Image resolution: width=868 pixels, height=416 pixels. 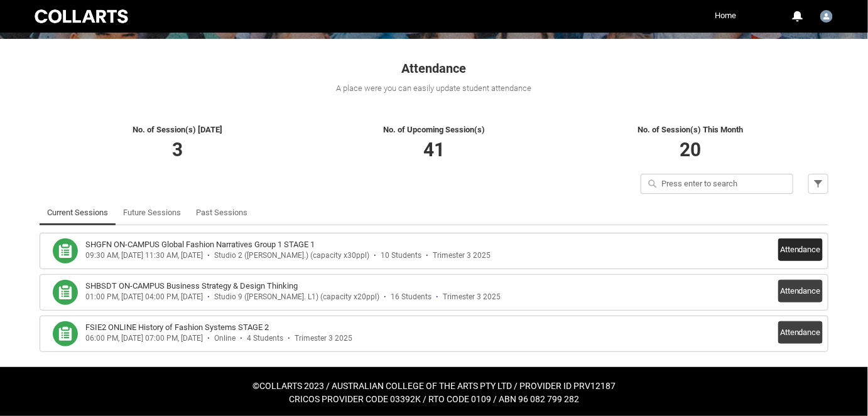 What do you see at coordinates (717, 184) in the screenshot?
I see `input: Press enter to search` at bounding box center [717, 184].